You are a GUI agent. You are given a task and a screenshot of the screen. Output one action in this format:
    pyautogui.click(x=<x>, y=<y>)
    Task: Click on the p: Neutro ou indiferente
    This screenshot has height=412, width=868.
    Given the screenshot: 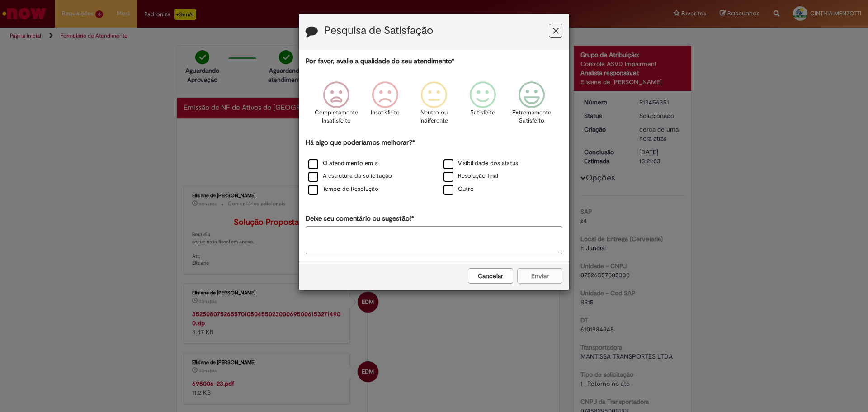 What is the action you would take?
    pyautogui.click(x=434, y=117)
    